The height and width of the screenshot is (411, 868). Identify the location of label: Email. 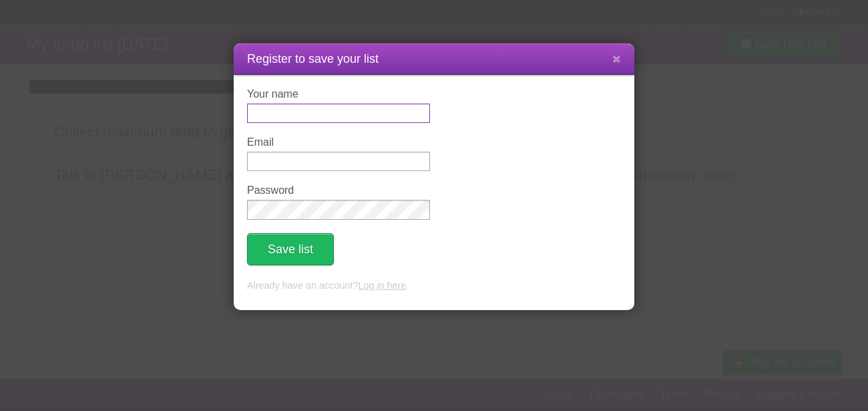
(339, 142).